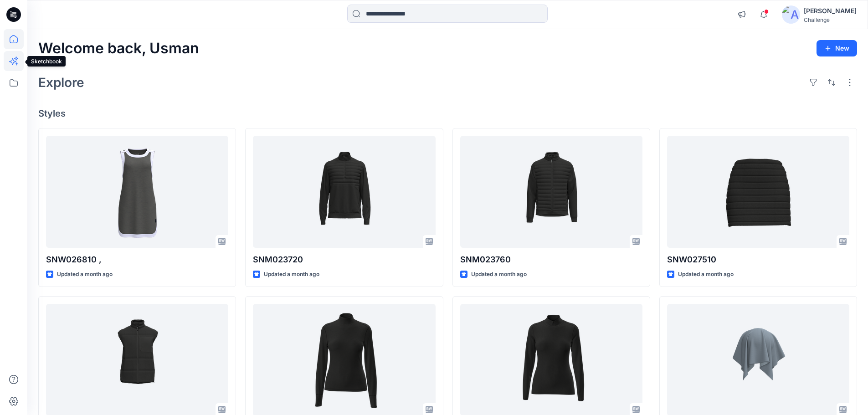 Image resolution: width=868 pixels, height=415 pixels. I want to click on a: SNM023760, so click(552, 192).